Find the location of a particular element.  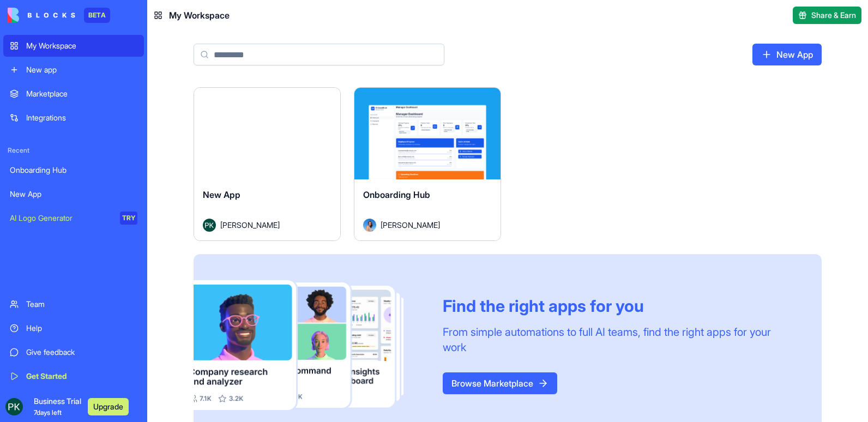

a: AI Logo GeneratorTRY is located at coordinates (74, 218).